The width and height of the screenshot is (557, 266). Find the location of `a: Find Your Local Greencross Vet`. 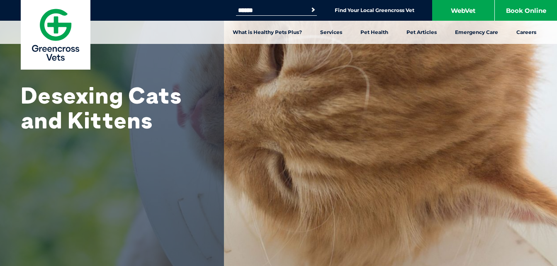

a: Find Your Local Greencross Vet is located at coordinates (375, 10).